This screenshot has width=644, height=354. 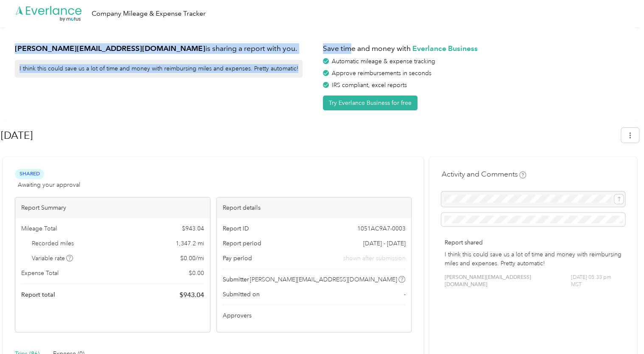 I want to click on span: Approvers, so click(x=237, y=315).